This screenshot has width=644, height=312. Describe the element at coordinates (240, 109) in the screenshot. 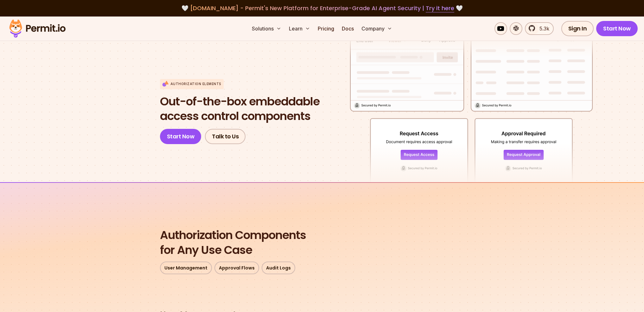

I see `h1: access control components` at that location.